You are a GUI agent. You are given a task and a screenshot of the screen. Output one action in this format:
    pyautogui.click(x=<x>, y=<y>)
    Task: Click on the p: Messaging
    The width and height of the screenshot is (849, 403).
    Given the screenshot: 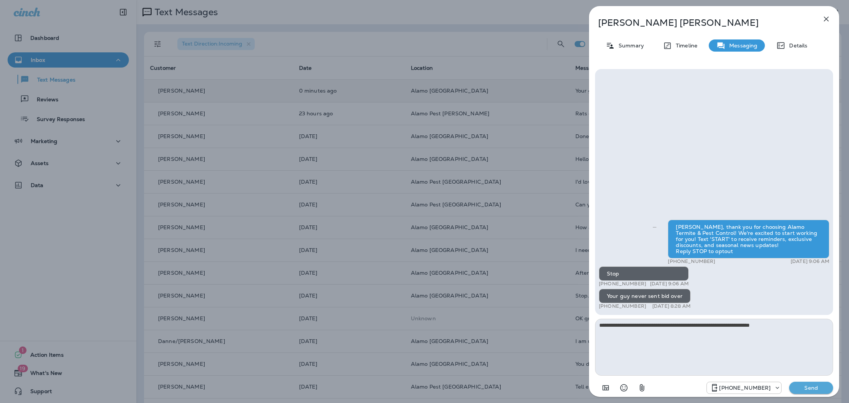 What is the action you would take?
    pyautogui.click(x=742, y=45)
    